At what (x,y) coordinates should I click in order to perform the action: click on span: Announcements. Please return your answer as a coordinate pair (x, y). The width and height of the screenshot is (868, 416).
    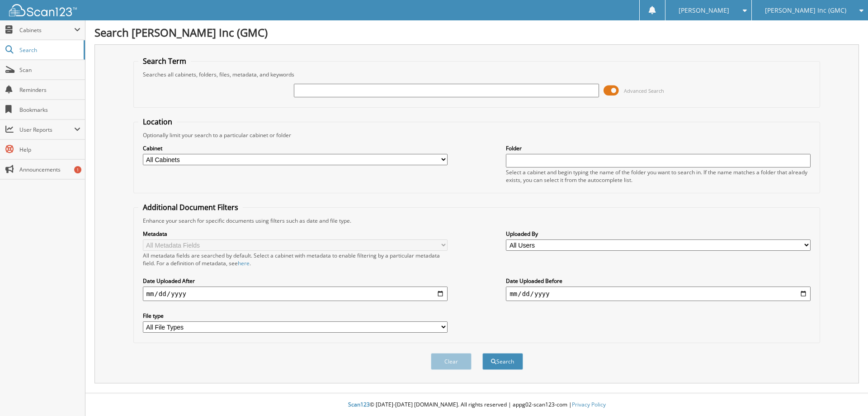
    Looking at the image, I should click on (49, 169).